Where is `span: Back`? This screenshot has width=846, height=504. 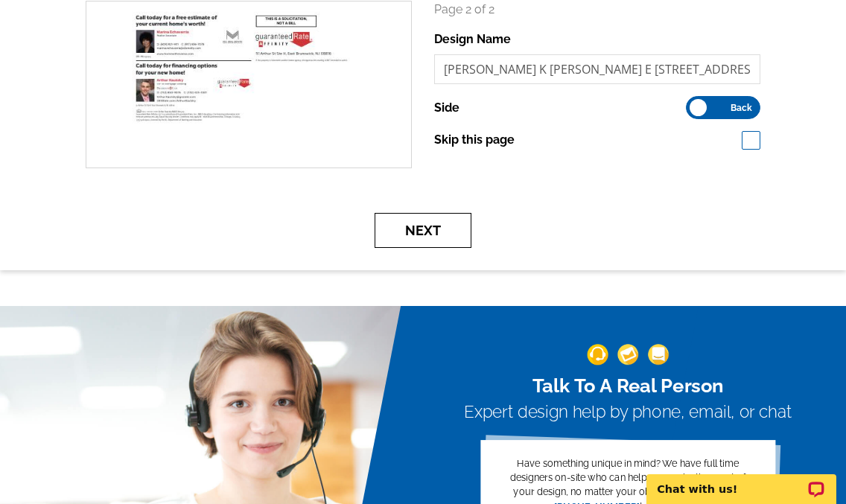
span: Back is located at coordinates (741, 108).